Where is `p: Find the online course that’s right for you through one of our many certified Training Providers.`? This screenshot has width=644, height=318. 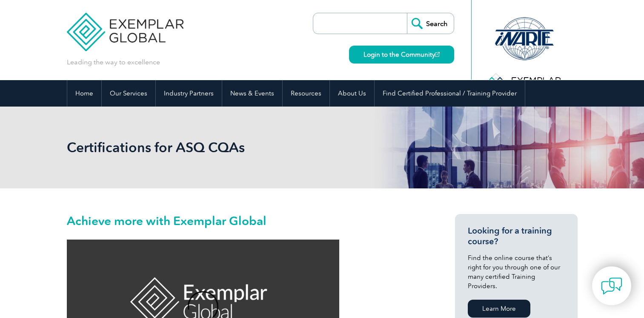 p: Find the online course that’s right for you through one of our many certified Training Providers. is located at coordinates (516, 272).